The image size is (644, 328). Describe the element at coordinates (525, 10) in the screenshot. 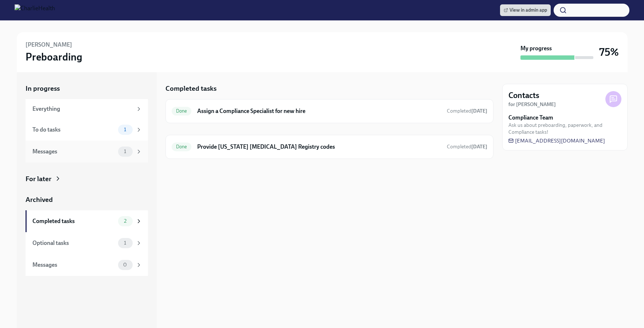

I see `span: View in admin app` at that location.